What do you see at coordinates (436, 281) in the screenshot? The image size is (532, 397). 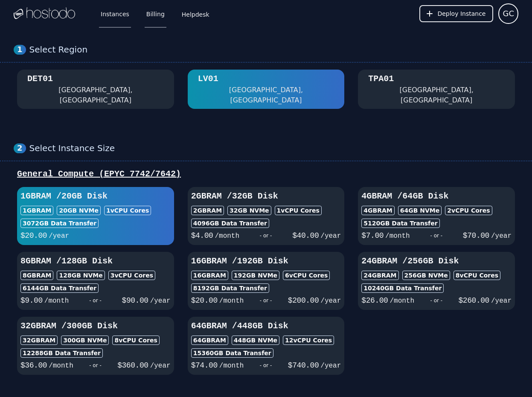 I see `button: 24GBRAM /256GB Disk24GBRAM256GB NVMe8vCPU Cores10240GB Data Transfer$26.00/month- or -$260.00/year` at bounding box center [436, 281].